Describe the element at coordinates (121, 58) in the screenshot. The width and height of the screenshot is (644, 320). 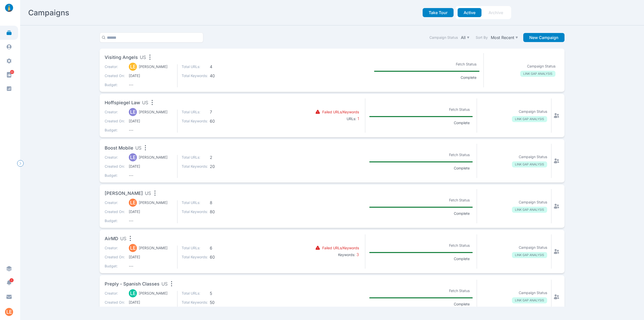
I see `span: Visiting Angels` at that location.